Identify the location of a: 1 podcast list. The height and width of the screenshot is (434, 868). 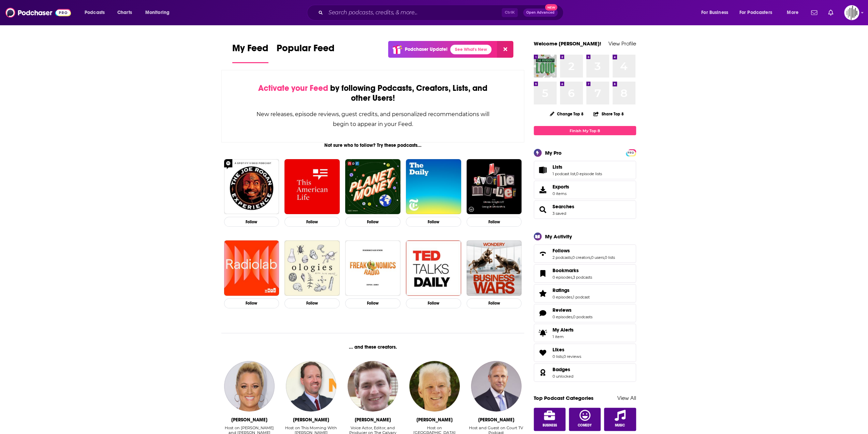
(563, 174).